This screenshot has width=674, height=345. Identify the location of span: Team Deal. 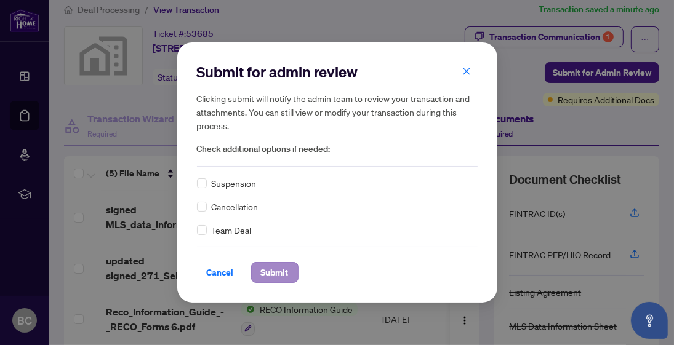
(231, 230).